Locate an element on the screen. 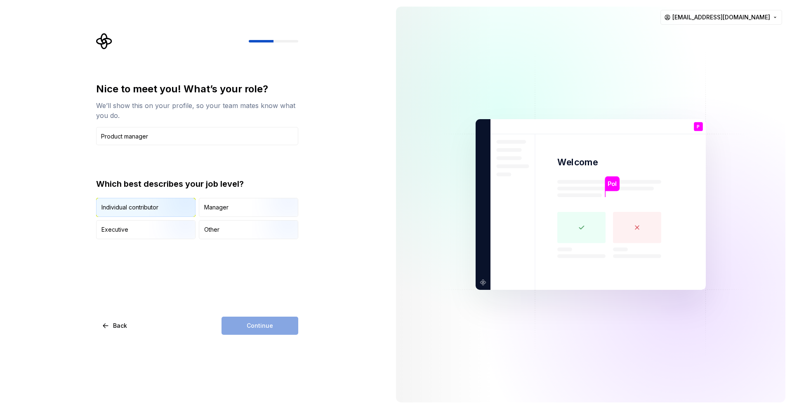 Image resolution: width=792 pixels, height=409 pixels. div: Which best describes your job level? is located at coordinates (197, 184).